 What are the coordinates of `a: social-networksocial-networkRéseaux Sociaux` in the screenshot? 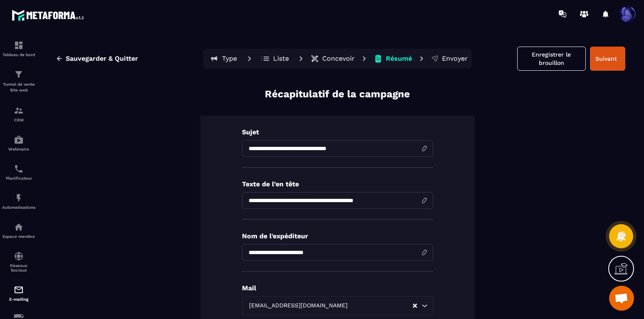 It's located at (19, 262).